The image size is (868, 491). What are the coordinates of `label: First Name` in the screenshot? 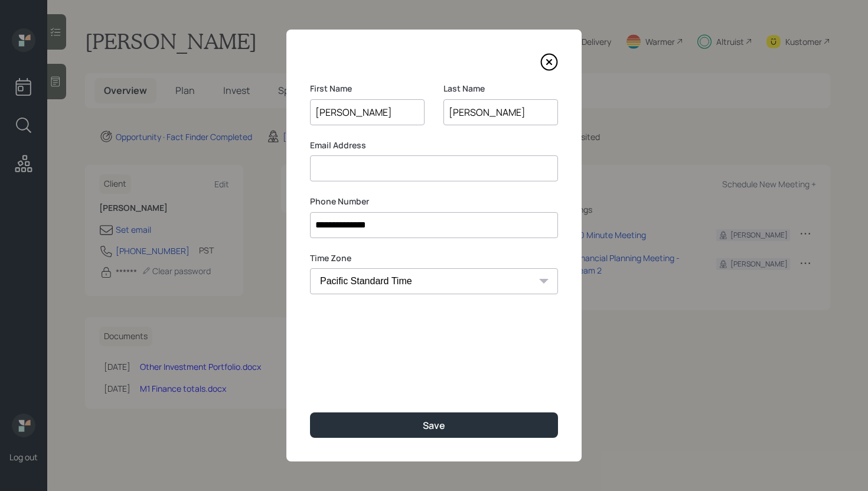 It's located at (367, 88).